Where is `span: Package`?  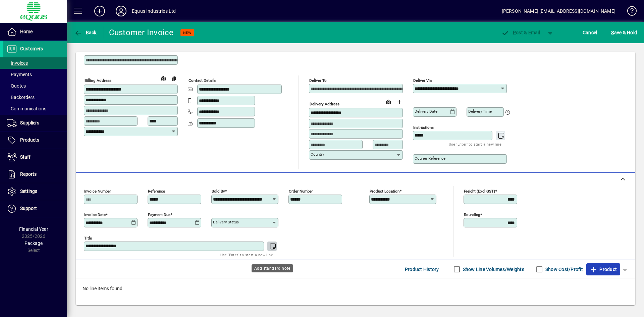
span: Package is located at coordinates (33, 243).